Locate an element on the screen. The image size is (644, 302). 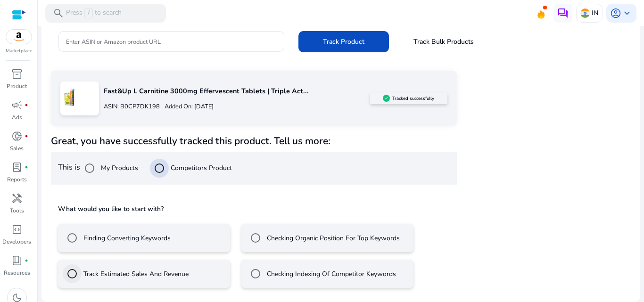
h5: What would you like to start with? is located at coordinates (253, 209).